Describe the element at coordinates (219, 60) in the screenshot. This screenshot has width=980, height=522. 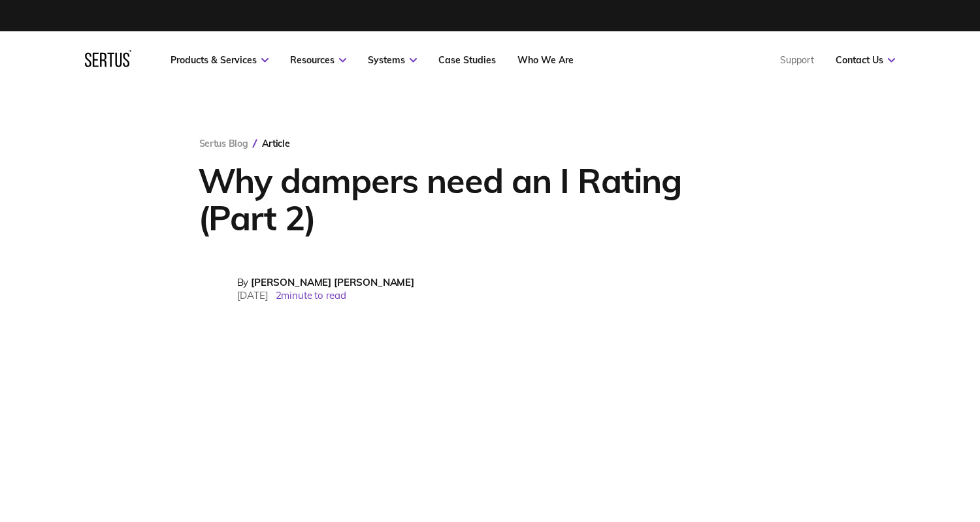
I see `a: Products & Services` at that location.